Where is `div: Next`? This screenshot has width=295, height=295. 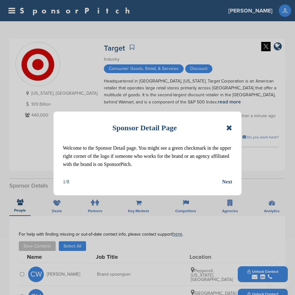
div: Next is located at coordinates (227, 182).